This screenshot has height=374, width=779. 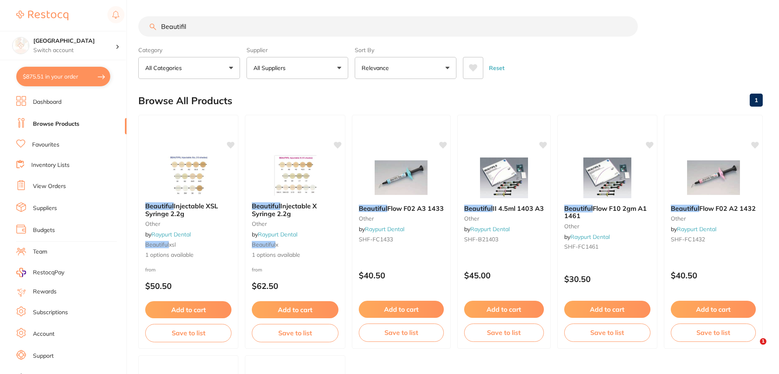 I want to click on p: $50.50, so click(x=188, y=285).